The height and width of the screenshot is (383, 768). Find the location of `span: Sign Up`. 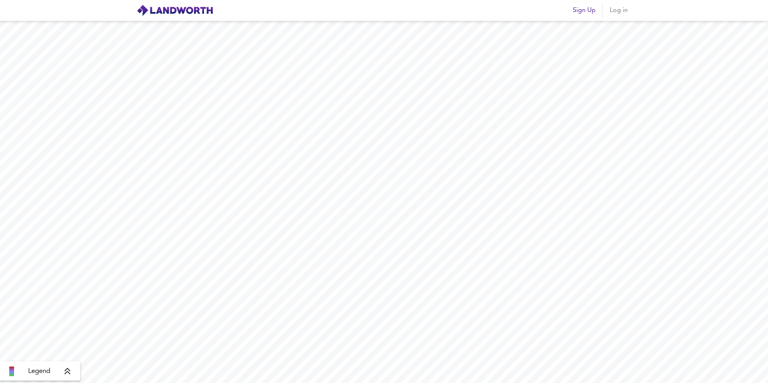

span: Sign Up is located at coordinates (584, 10).